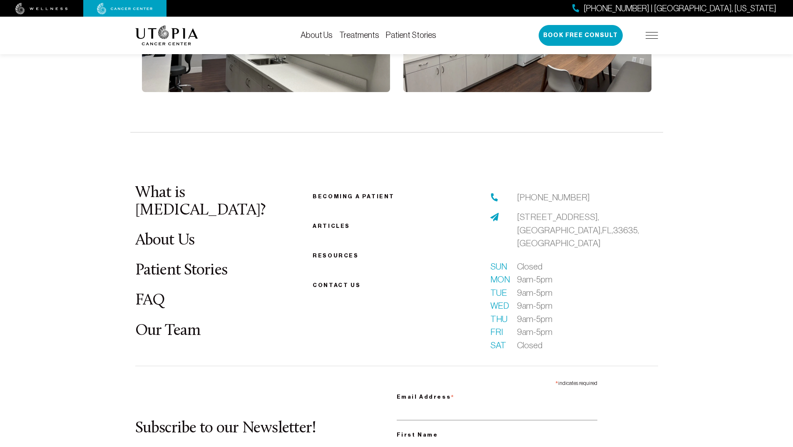 This screenshot has width=793, height=447. Describe the element at coordinates (359, 35) in the screenshot. I see `a: Treatments` at that location.